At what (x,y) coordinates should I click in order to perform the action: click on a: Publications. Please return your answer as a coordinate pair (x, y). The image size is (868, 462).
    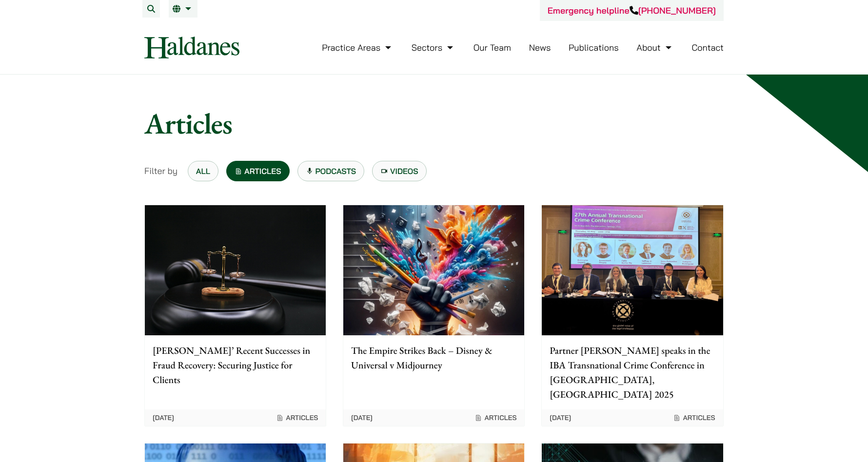
    Looking at the image, I should click on (593, 47).